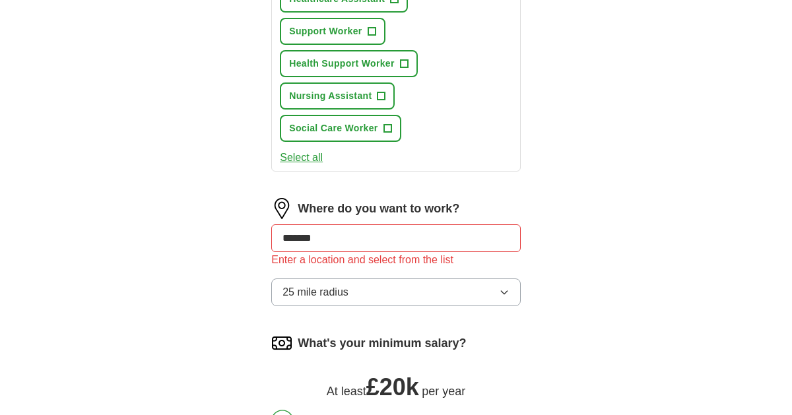  I want to click on img: salary.png, so click(282, 343).